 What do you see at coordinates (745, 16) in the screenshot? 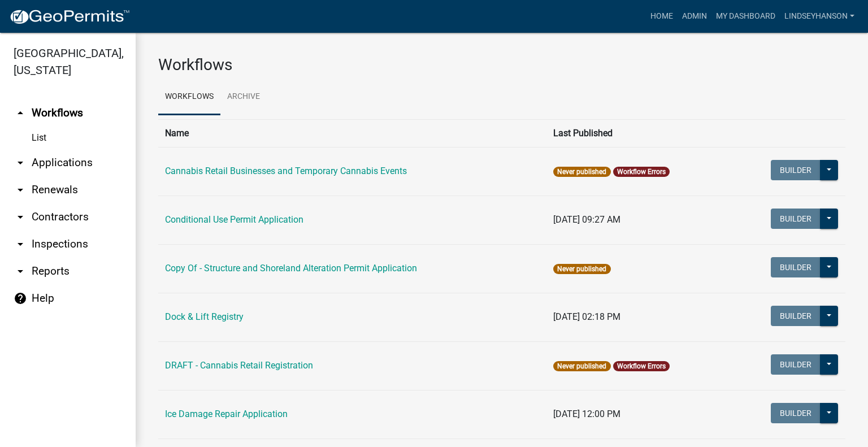
I see `a: My Dashboard` at bounding box center [745, 16].